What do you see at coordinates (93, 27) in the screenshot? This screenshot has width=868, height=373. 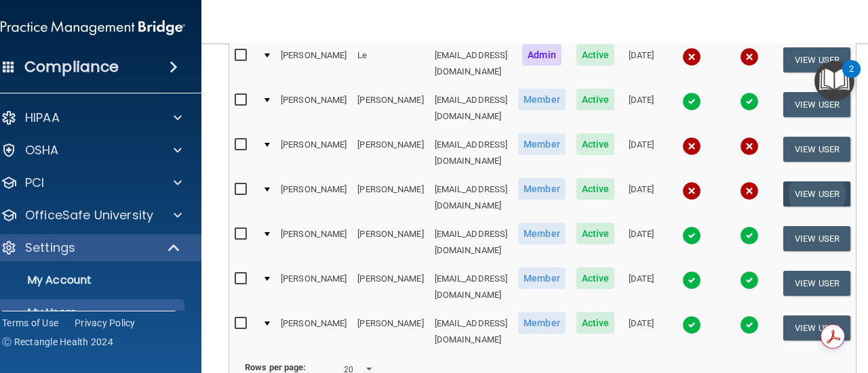 I see `img: PMB logo` at bounding box center [93, 27].